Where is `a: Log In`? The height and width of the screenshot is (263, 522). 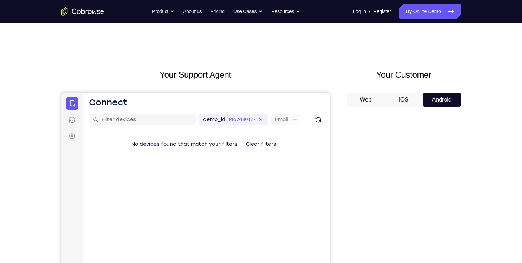 a: Log In is located at coordinates (359, 11).